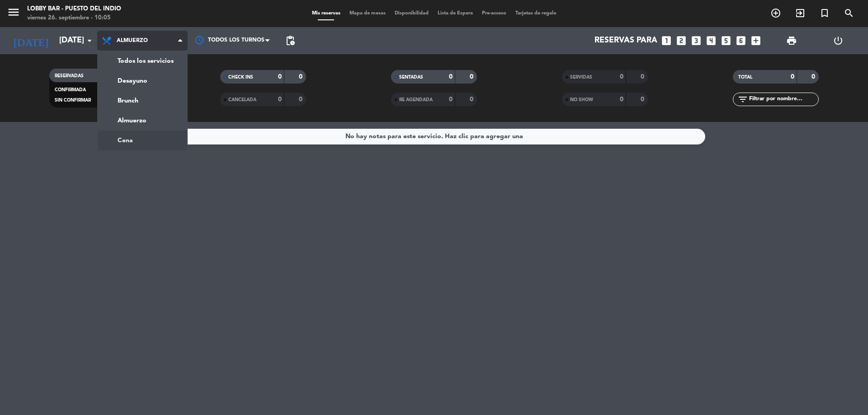 This screenshot has height=415, width=868. What do you see at coordinates (776, 13) in the screenshot?
I see `i: add_circle_outline` at bounding box center [776, 13].